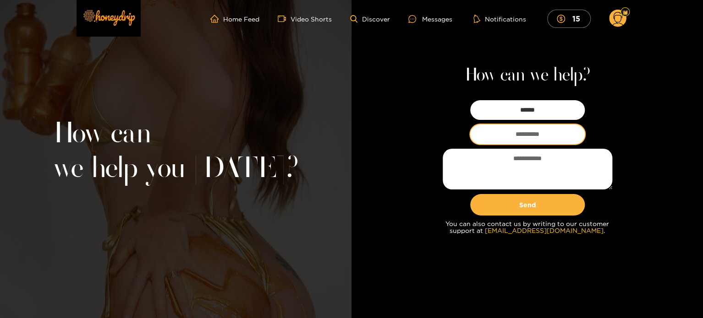 The height and width of the screenshot is (318, 703). What do you see at coordinates (527, 205) in the screenshot?
I see `button: Send` at bounding box center [527, 205].